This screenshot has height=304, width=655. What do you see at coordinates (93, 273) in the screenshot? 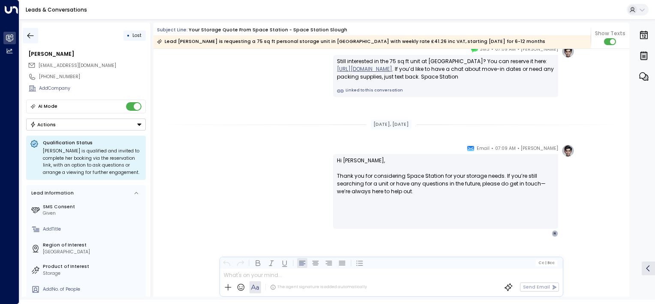
I see `div: Storage` at bounding box center [93, 273].